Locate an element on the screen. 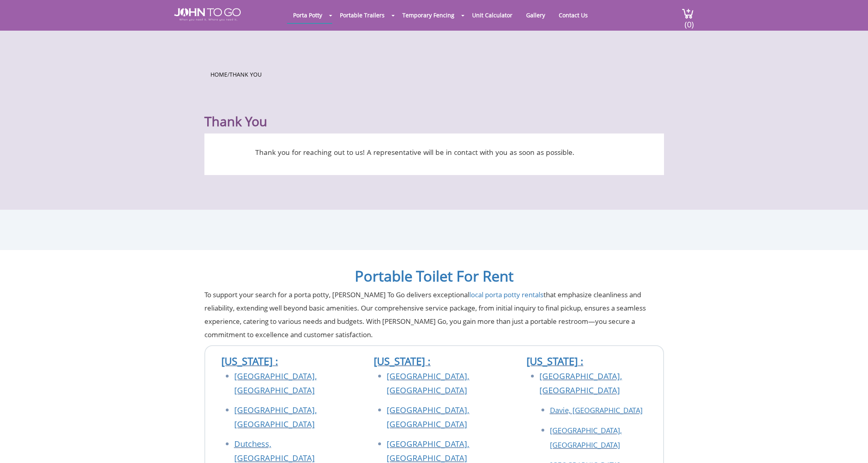 The width and height of the screenshot is (868, 463). a: Portable Trailers is located at coordinates (362, 15).